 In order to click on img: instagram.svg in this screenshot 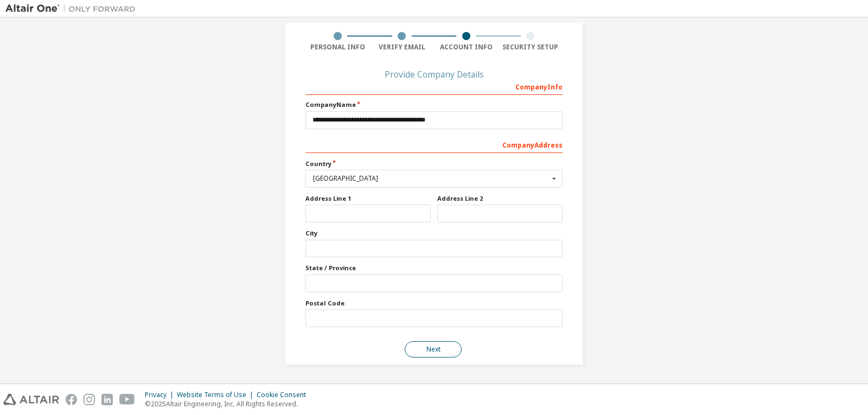, I will do `click(89, 399)`.